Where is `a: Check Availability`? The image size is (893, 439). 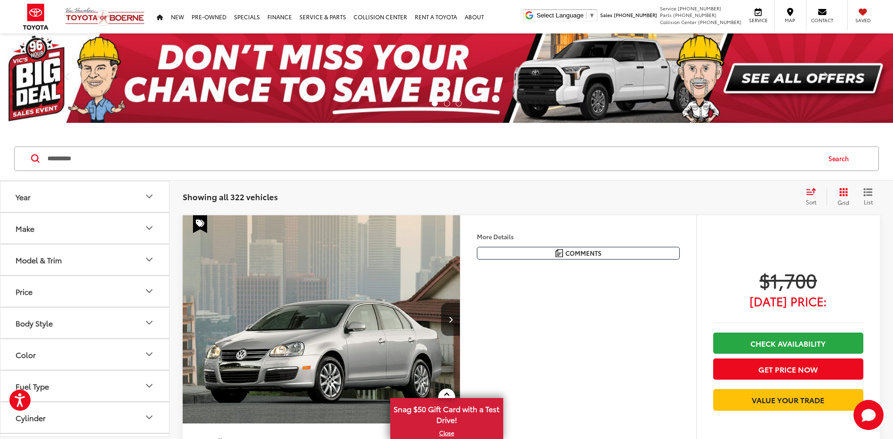
a: Check Availability is located at coordinates (788, 343).